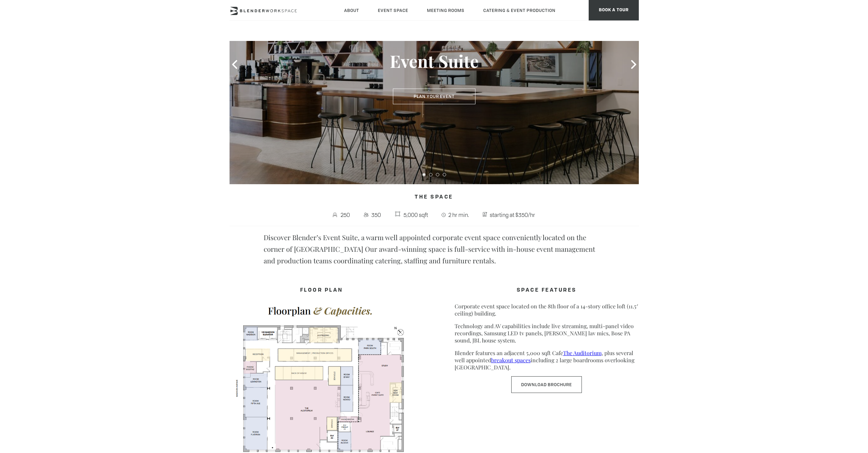 The image size is (868, 453). Describe the element at coordinates (582, 353) in the screenshot. I see `a: The Auditorium` at that location.